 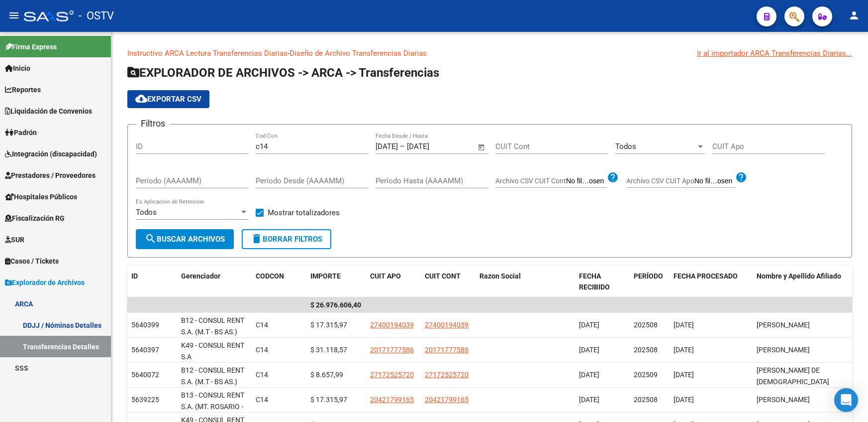 What do you see at coordinates (134, 276) in the screenshot?
I see `span: ID` at bounding box center [134, 276].